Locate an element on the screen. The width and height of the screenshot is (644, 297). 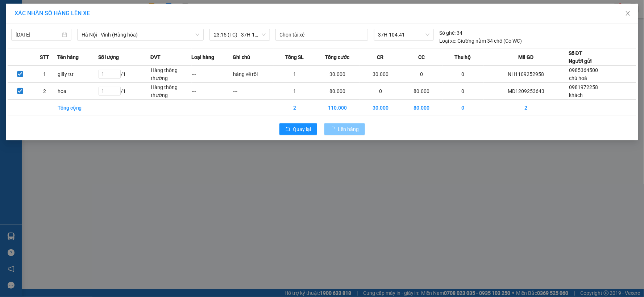
span: Số ghế: is located at coordinates (448, 33).